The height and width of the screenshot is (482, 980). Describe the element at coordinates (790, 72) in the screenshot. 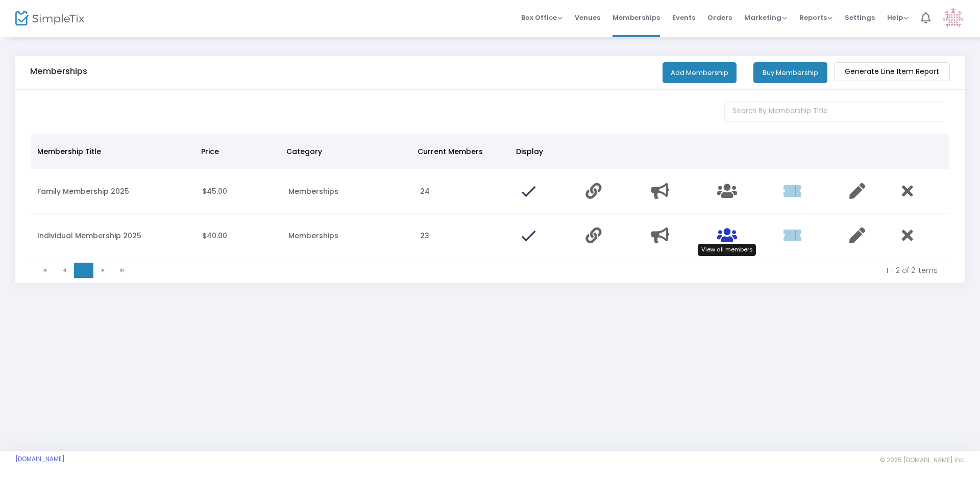

I see `button: Buy Membership` at that location.